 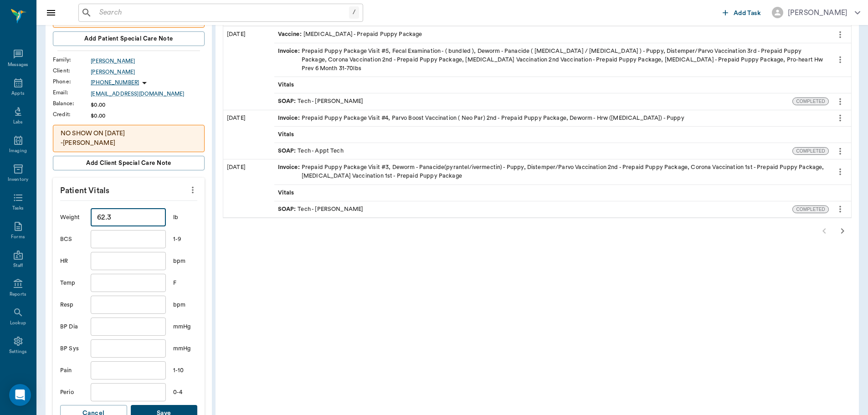 I want to click on div: Settings, so click(x=18, y=352).